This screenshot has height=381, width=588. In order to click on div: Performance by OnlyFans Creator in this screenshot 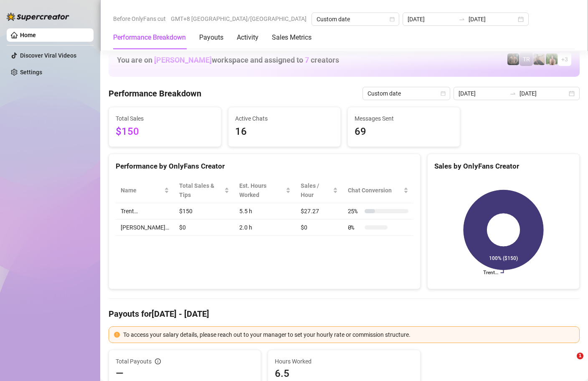, I will do `click(264, 166)`.